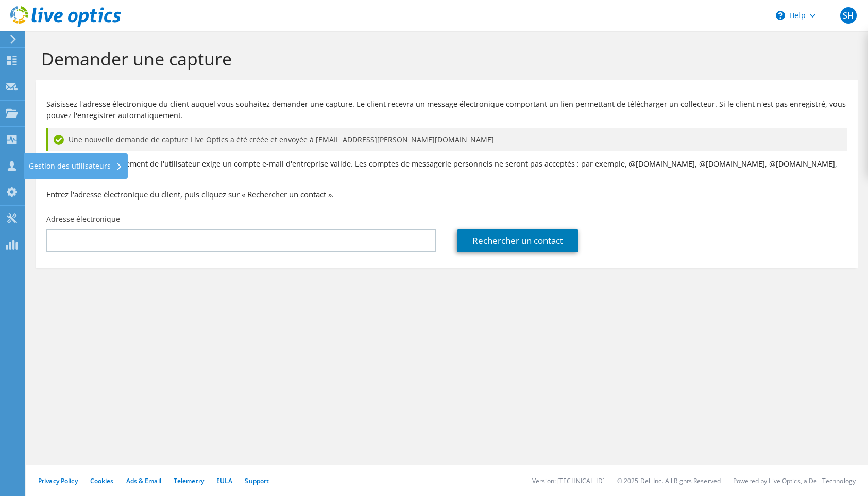 This screenshot has height=496, width=868. I want to click on a: Rechercher un contact, so click(518, 241).